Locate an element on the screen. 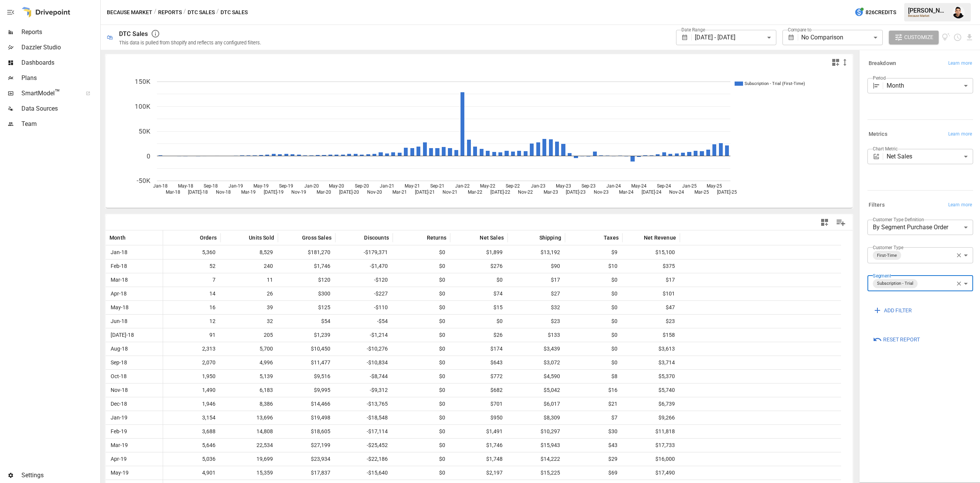 This screenshot has height=483, width=980. span: $5,740 is located at coordinates (651, 390).